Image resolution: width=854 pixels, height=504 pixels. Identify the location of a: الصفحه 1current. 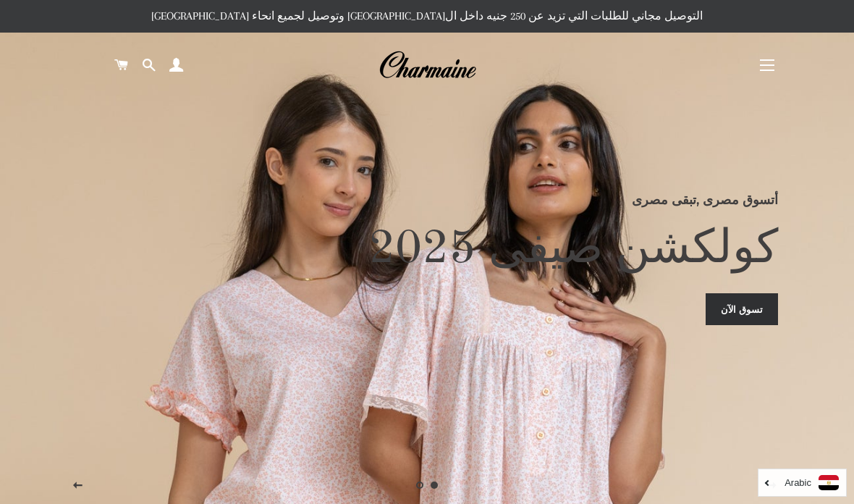
(435, 485).